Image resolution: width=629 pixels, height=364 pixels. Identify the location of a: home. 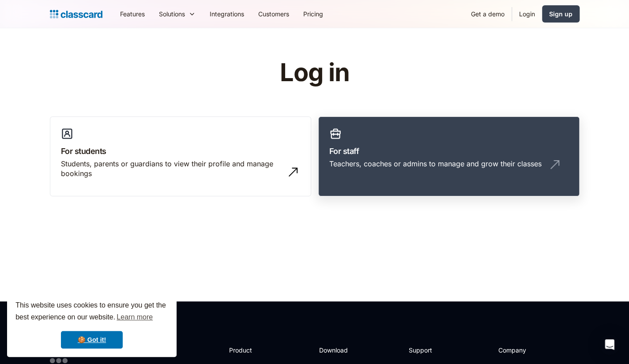
(76, 14).